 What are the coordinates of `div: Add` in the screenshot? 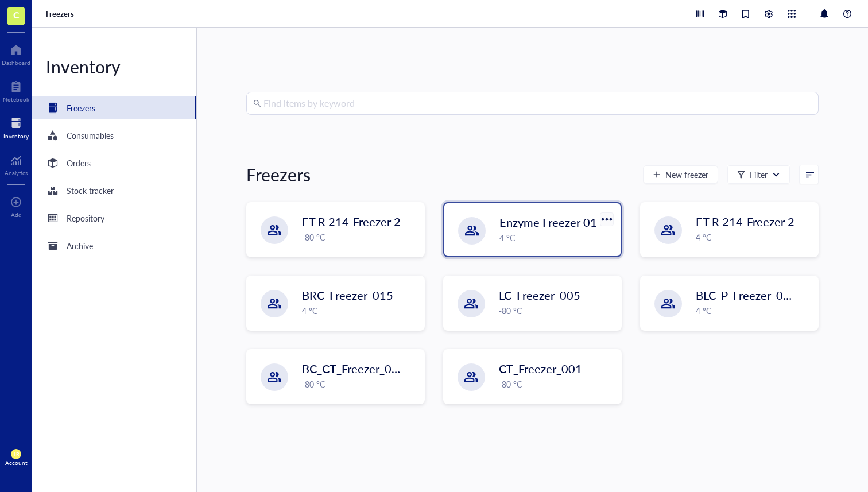 It's located at (16, 215).